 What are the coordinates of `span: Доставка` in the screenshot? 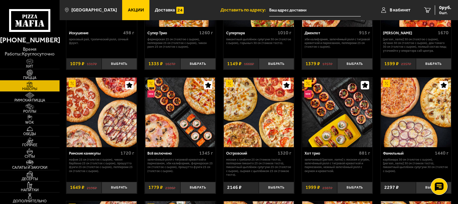 It's located at (165, 10).